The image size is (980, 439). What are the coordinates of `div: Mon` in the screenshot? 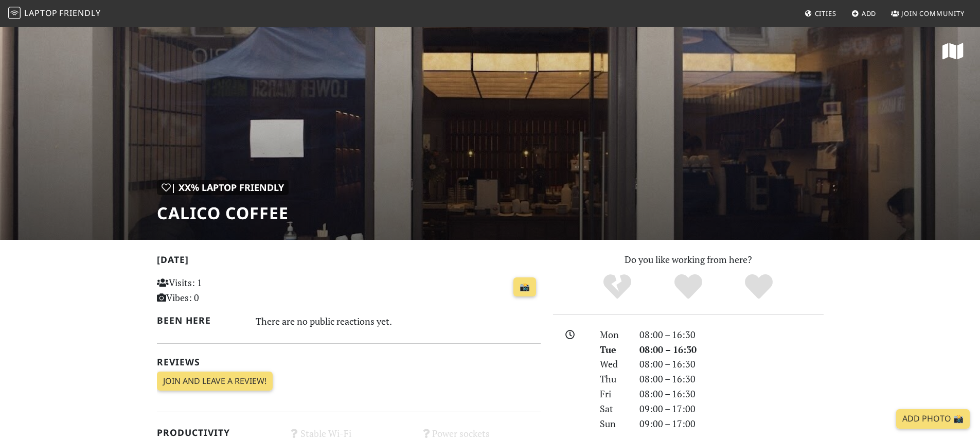 It's located at (613, 334).